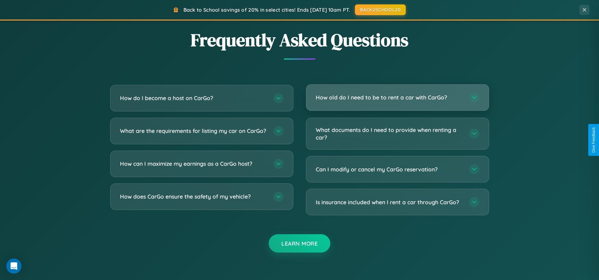 Image resolution: width=599 pixels, height=280 pixels. I want to click on h3: Is insurance included when I rent a car through CarGo?, so click(389, 202).